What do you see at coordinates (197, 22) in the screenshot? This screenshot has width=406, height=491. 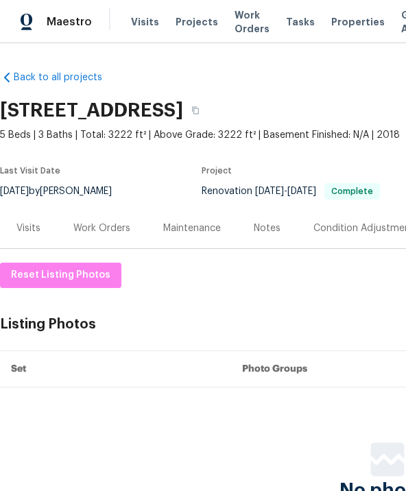 I see `span: Projects` at bounding box center [197, 22].